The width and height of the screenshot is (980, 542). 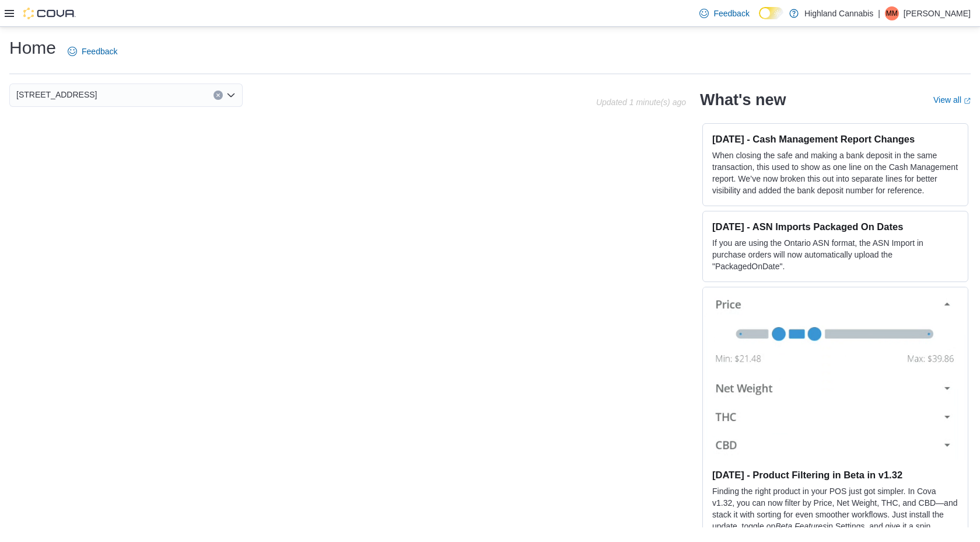 I want to click on svg: External link, so click(x=968, y=101).